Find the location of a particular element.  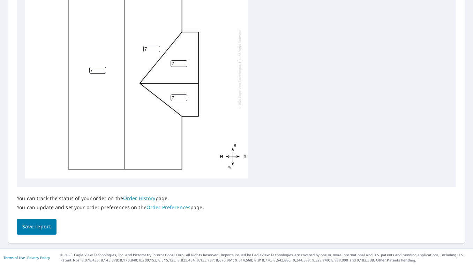

a: Order History is located at coordinates (139, 198).